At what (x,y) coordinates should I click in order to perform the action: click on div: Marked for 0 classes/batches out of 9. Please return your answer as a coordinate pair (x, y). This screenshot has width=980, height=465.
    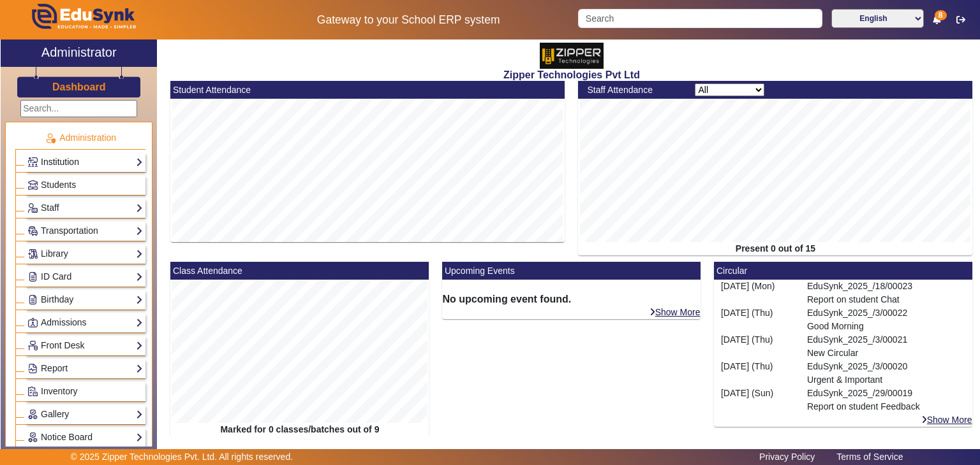
    Looking at the image, I should click on (299, 430).